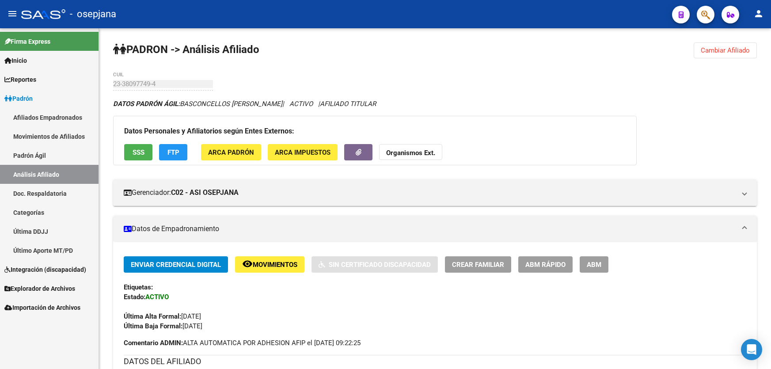 This screenshot has width=771, height=369. Describe the element at coordinates (186, 50) in the screenshot. I see `strong: PADRON -> Análisis Afiliado` at that location.